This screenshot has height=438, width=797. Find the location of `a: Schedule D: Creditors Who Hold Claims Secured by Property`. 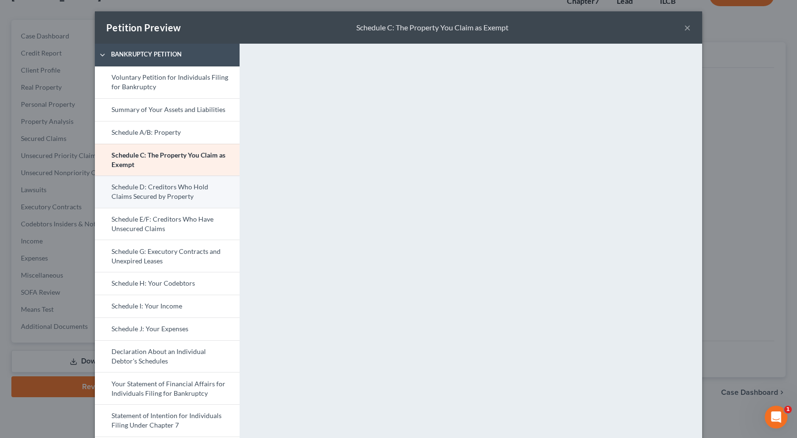

a: Schedule D: Creditors Who Hold Claims Secured by Property is located at coordinates (167, 192).